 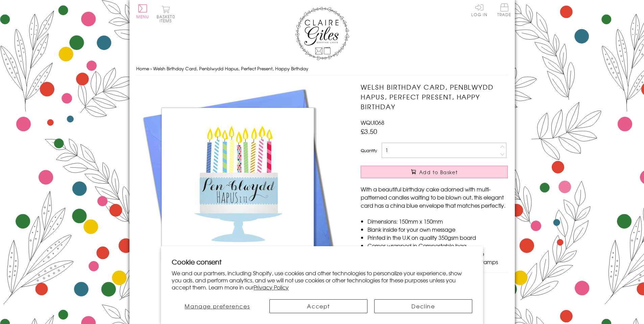 What do you see at coordinates (319, 306) in the screenshot?
I see `button: Accept` at bounding box center [319, 306].